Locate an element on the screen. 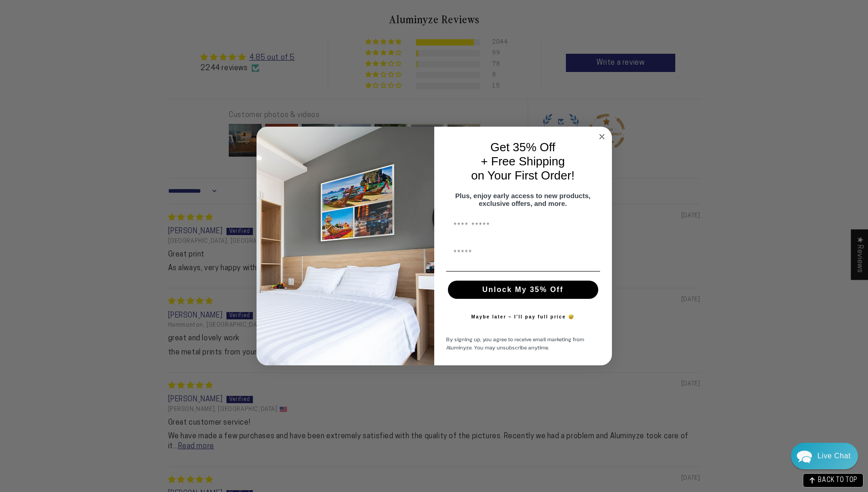 This screenshot has height=492, width=868. span: Get 35% Off is located at coordinates (523, 147).